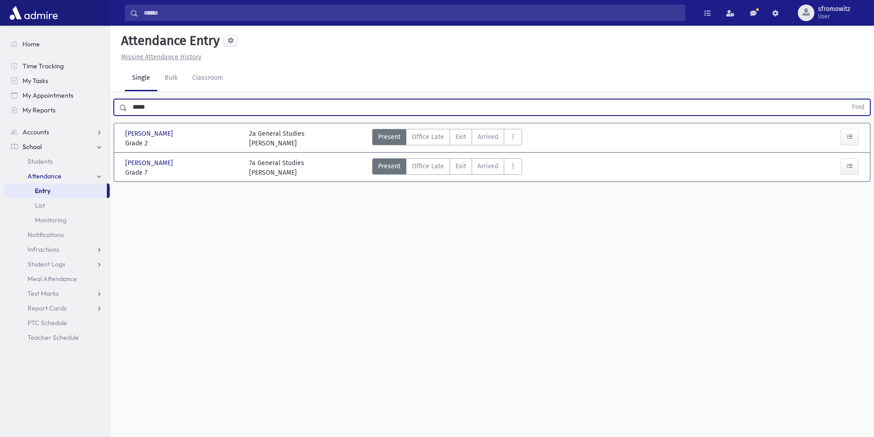  Describe the element at coordinates (56, 294) in the screenshot. I see `a: Test Marks` at that location.